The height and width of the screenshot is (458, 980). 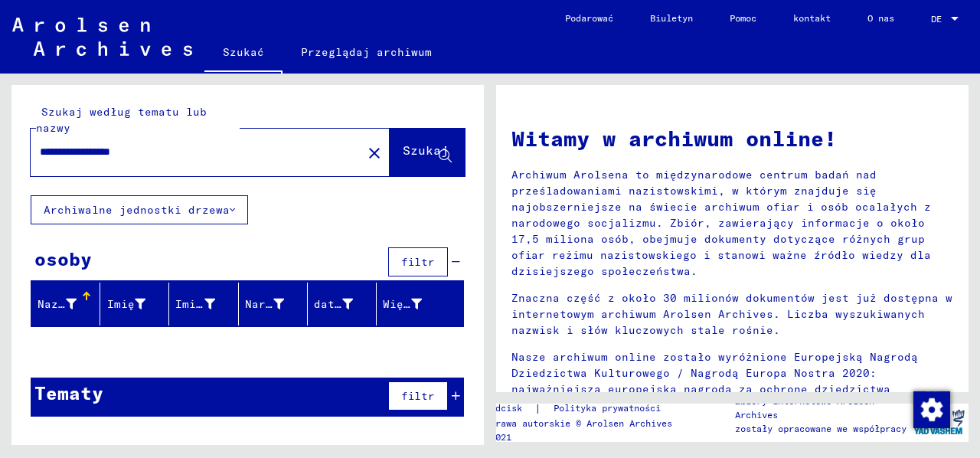 I want to click on font: Znaczna część z około 30 milionów dokumentów jest już dostępna w internetowym archiwum Arolsen Ar..., so click(x=732, y=314).